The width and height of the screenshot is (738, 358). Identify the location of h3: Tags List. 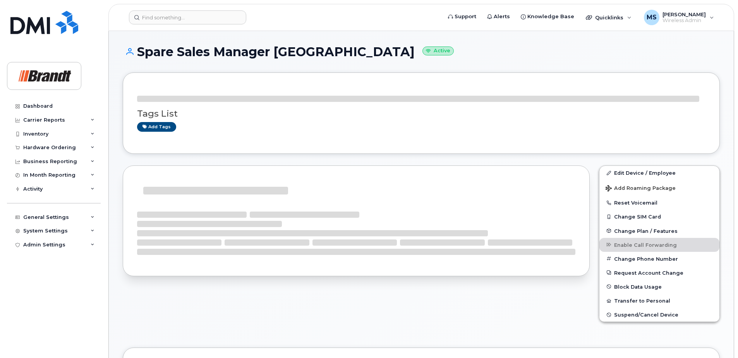
(421, 114).